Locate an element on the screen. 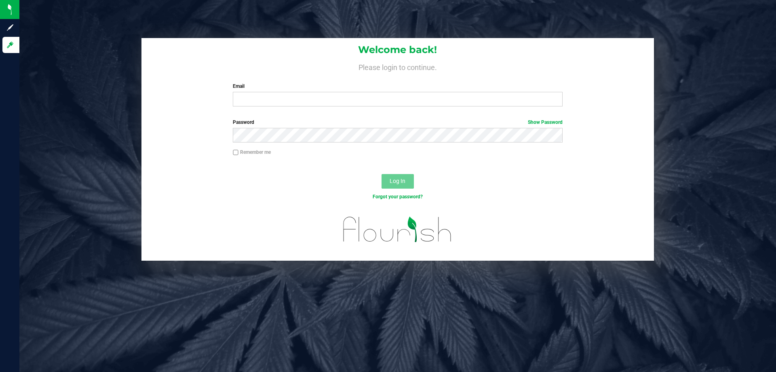  label: Email is located at coordinates (397, 86).